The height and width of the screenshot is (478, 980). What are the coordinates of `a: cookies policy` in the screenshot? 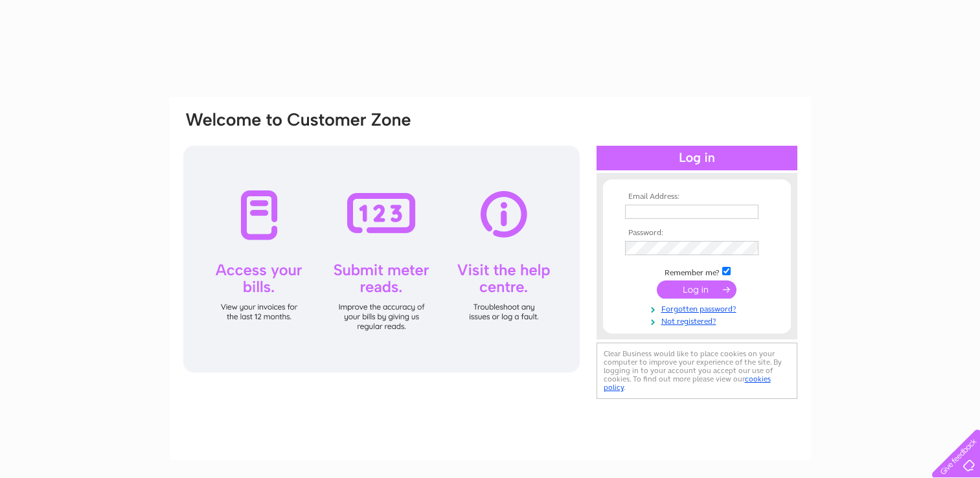 It's located at (687, 383).